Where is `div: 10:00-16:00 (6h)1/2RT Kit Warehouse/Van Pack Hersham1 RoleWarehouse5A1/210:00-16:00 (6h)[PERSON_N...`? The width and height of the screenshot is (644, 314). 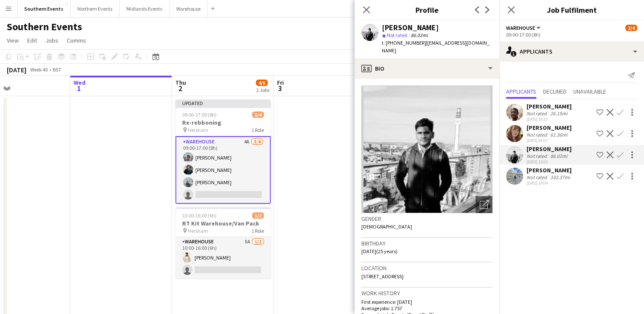
div: 10:00-16:00 (6h)1/2RT Kit Warehouse/Van Pack Hersham1 RoleWarehouse5A1/210:00-16:00 (6h)[PERSON_N... is located at coordinates (223, 243).